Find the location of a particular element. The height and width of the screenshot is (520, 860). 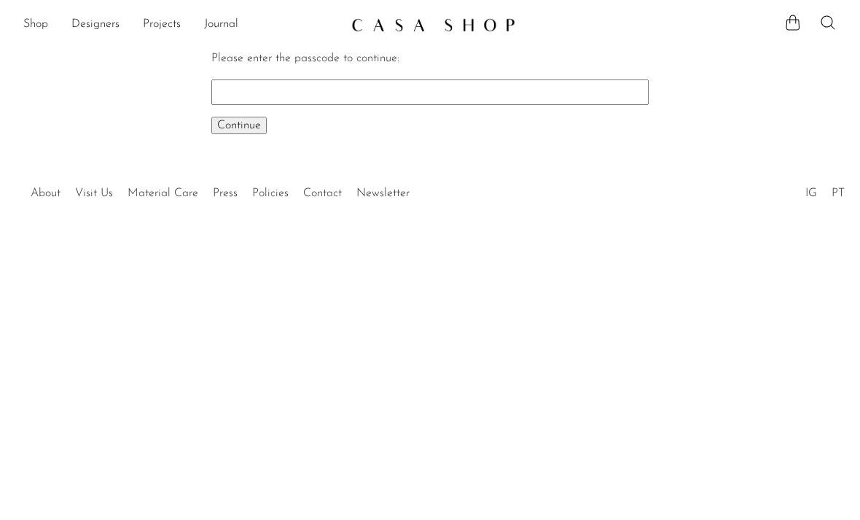

label: Please enter the passcode to continue: is located at coordinates (305, 58).